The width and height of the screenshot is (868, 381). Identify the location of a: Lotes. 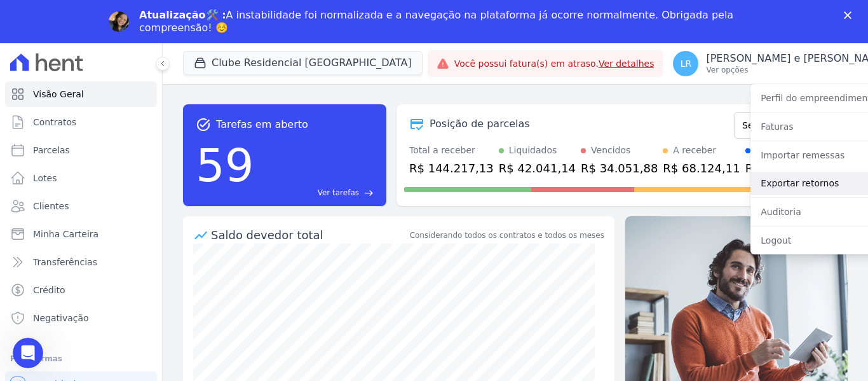
(81, 179).